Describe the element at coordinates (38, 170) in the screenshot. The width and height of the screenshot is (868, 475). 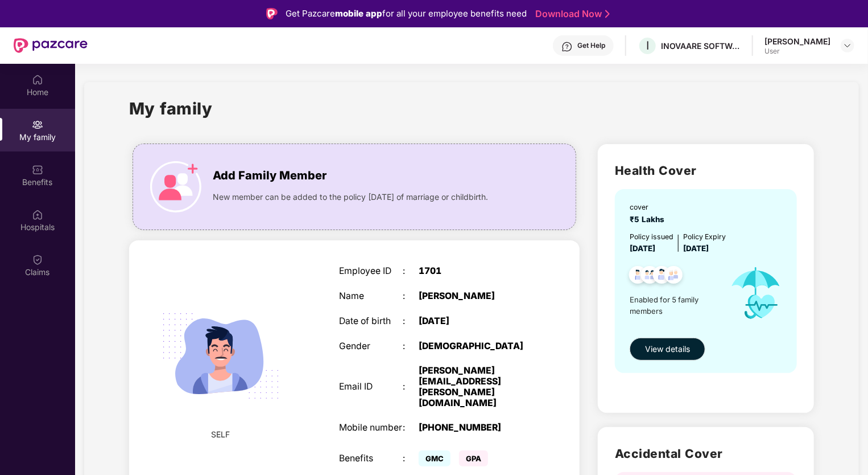
I see `img: svg+xml;base64,PHN2ZyBpZD0iQmVuZWZpdHMiIHhtbG5zPSJodHRwOi8vd3d3LnczLm9yZy8yMDAwL3N2ZyIgd2lkdGg9Ij...` at that location.